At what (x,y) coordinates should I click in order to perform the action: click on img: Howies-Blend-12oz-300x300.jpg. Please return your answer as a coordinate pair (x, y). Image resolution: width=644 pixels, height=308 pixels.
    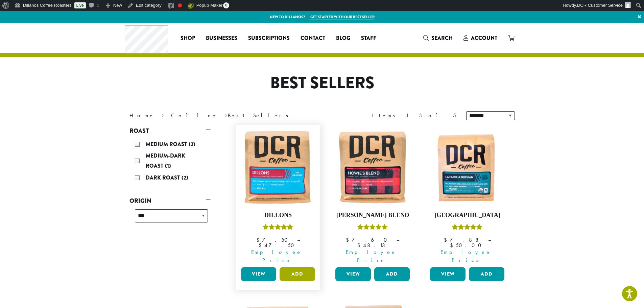
    Looking at the image, I should click on (373, 167).